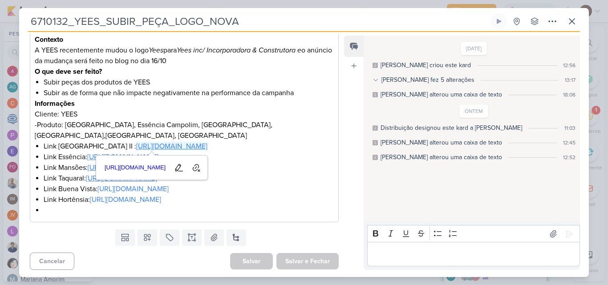  What do you see at coordinates (570, 128) in the screenshot?
I see `div: 11:03` at bounding box center [570, 128].